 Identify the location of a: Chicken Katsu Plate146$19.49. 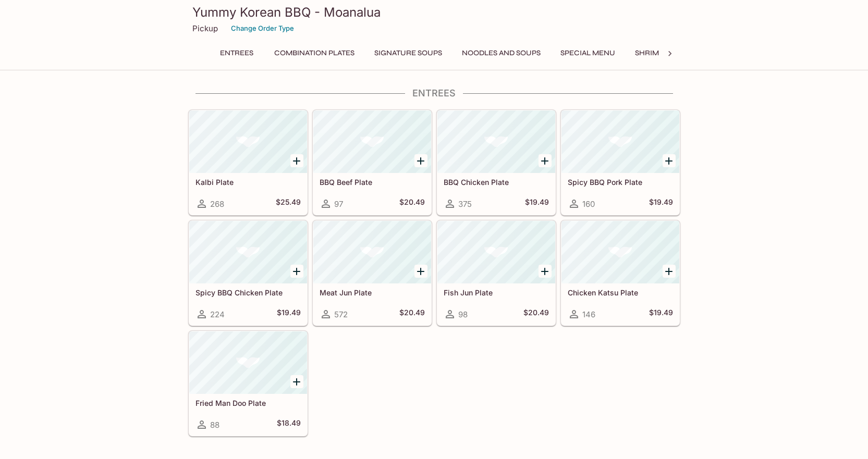
(620, 273).